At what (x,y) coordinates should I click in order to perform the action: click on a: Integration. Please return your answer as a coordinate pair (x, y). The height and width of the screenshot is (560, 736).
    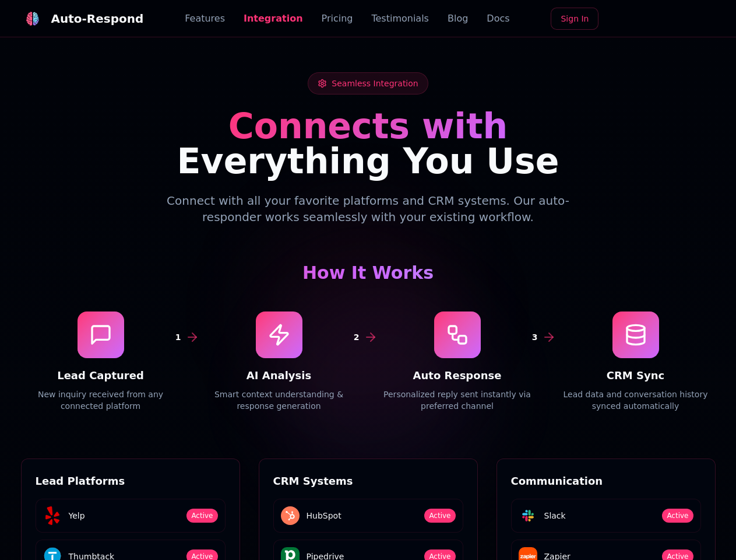
    Looking at the image, I should click on (274, 19).